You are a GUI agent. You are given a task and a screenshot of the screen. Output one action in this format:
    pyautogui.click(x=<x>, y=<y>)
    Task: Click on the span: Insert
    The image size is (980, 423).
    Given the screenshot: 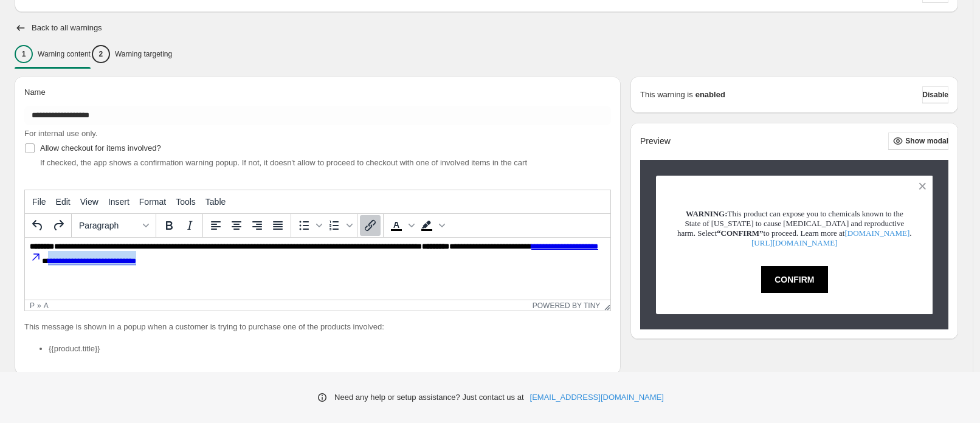 What is the action you would take?
    pyautogui.click(x=119, y=202)
    